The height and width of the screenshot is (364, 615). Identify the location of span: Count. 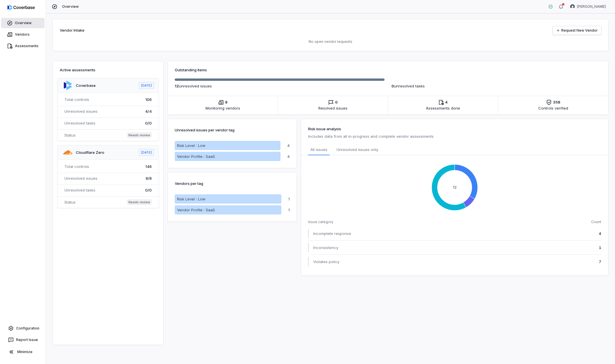
(596, 222).